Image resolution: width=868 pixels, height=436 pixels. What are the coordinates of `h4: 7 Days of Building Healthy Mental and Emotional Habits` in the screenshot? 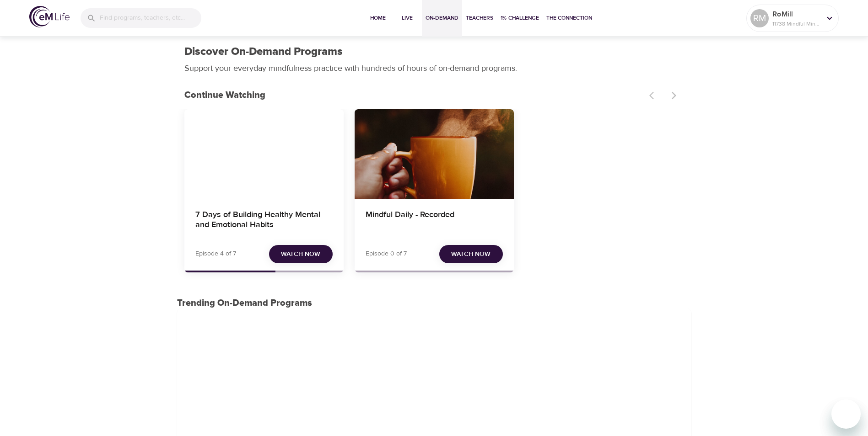 It's located at (264, 221).